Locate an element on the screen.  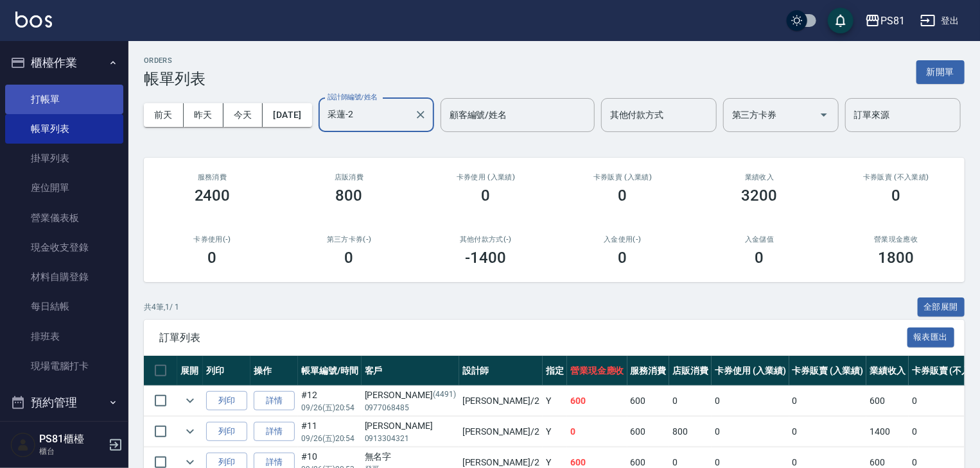
button: 前天 is located at coordinates (164, 115).